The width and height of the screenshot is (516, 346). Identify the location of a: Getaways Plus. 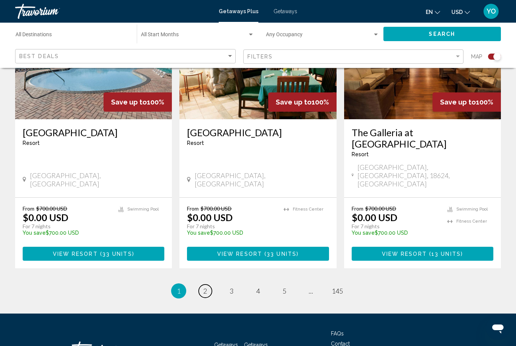
(238, 11).